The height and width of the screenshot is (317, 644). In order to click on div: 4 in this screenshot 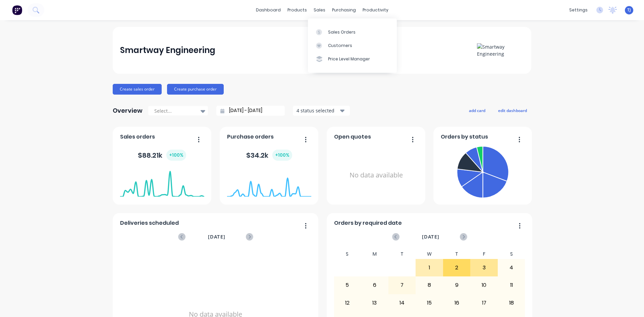, I will do `click(512, 268)`.